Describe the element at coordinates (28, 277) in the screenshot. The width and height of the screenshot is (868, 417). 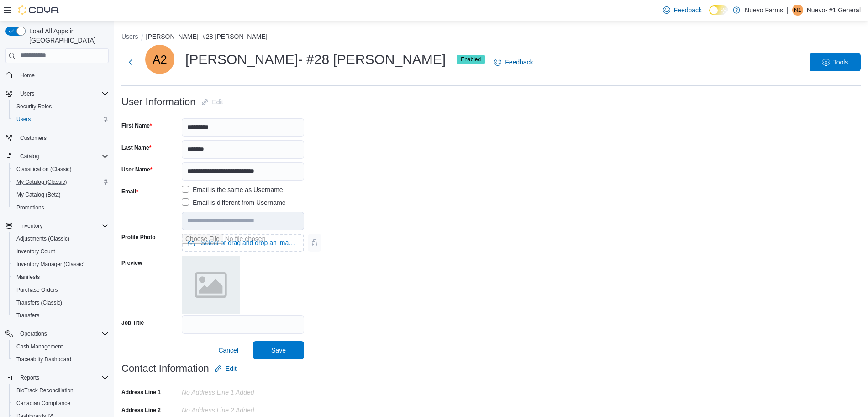
I see `a: Manifests` at that location.